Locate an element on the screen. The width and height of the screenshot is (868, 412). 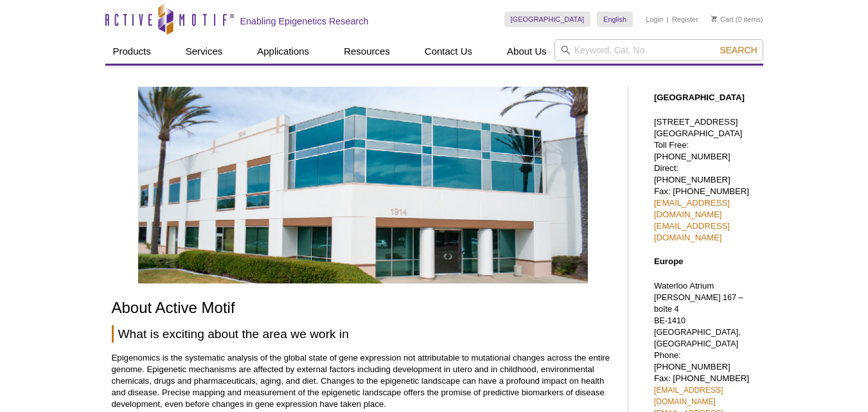
a: Applications is located at coordinates (283, 52).